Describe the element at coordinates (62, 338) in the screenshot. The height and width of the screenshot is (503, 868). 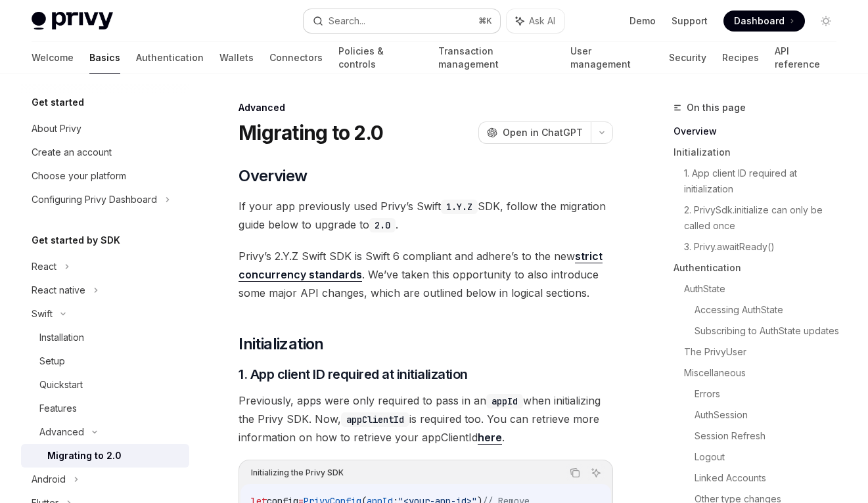
I see `div: Installation` at that location.